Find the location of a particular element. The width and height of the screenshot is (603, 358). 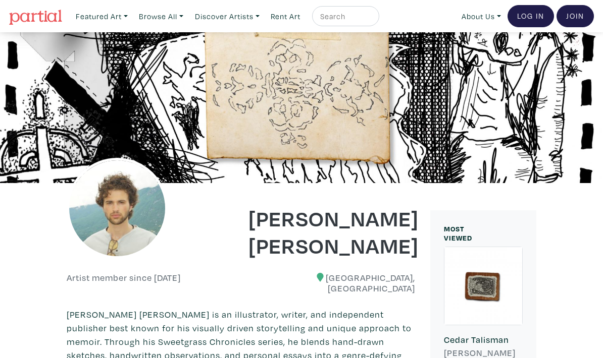

a: About Us is located at coordinates (481, 16).